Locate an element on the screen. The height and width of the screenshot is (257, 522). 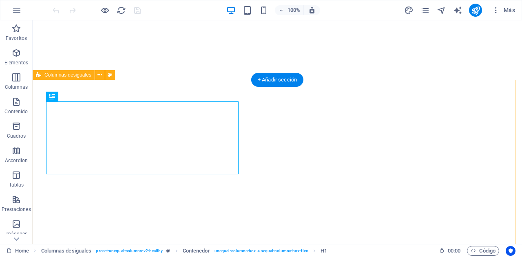
div: + Añadir sección is located at coordinates (277, 80).